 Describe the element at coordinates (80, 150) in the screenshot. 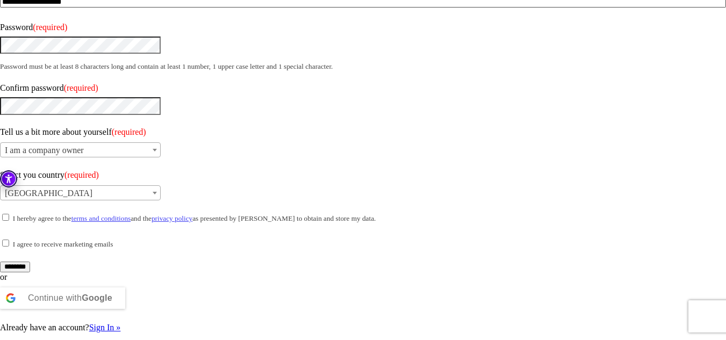

I see `span: I am a company owner` at that location.